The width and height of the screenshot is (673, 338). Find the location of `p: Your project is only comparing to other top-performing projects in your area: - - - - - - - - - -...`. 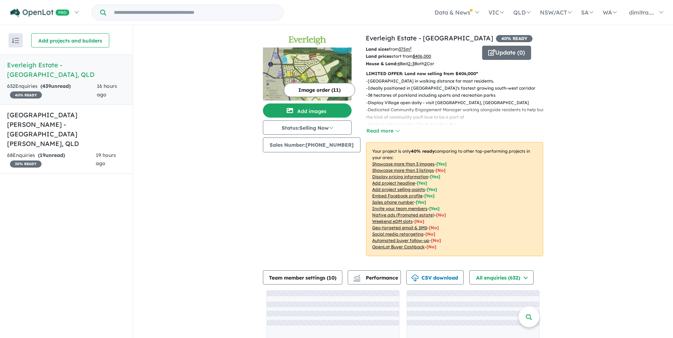

p: Your project is only comparing to other top-performing projects in your area: - - - - - - - - - -... is located at coordinates (454, 199).